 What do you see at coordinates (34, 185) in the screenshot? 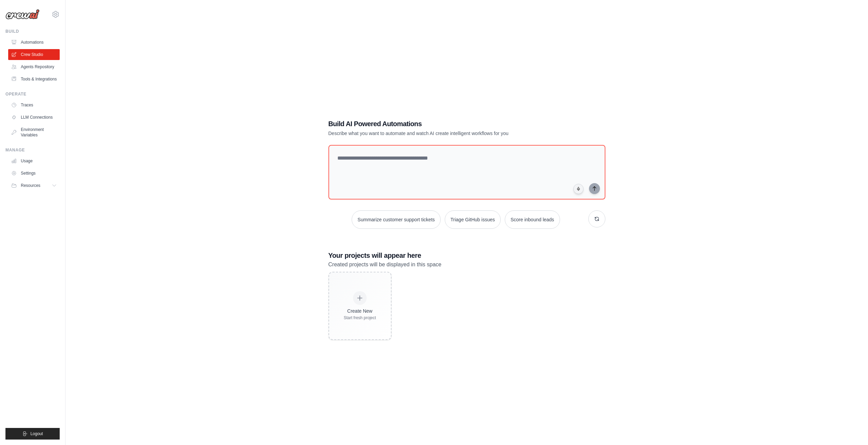
I see `button: Resources` at bounding box center [34, 185].